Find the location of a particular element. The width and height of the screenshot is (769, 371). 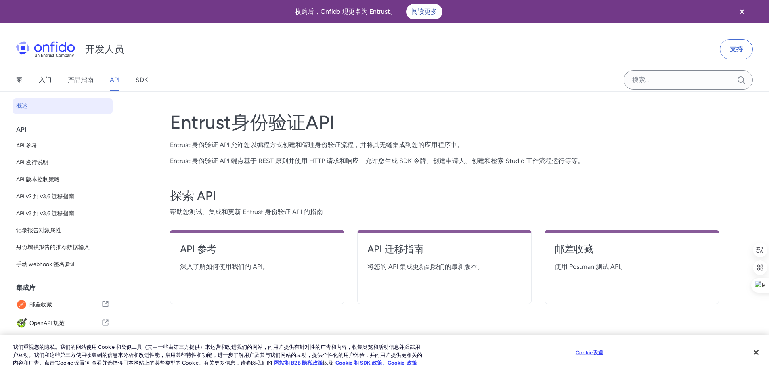

a: 产品指南 is located at coordinates (81, 80).